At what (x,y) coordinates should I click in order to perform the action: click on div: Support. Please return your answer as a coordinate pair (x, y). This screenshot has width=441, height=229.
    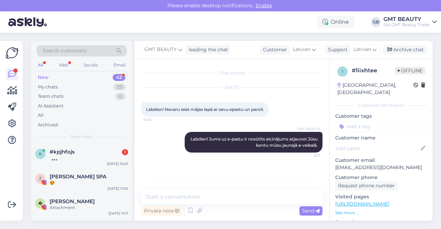
    Looking at the image, I should click on (336, 50).